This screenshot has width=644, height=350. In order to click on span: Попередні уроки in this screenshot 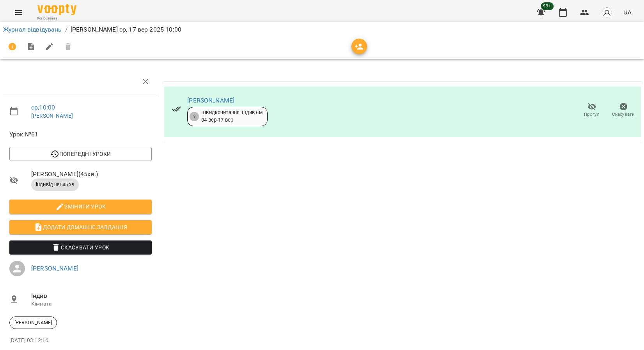, I will do `click(81, 154)`.